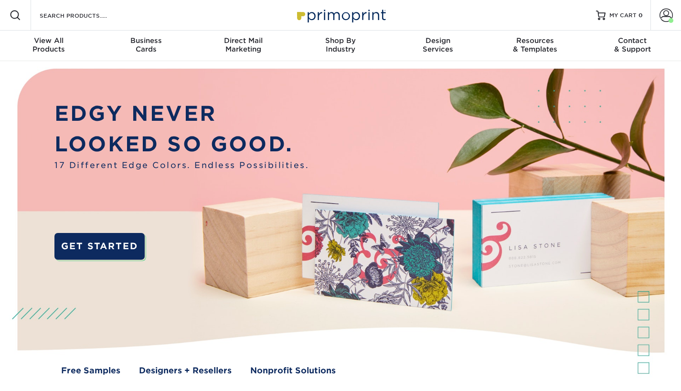  What do you see at coordinates (85, 15) in the screenshot?
I see `input: SEARCH PRODUCTS.....` at bounding box center [85, 15].